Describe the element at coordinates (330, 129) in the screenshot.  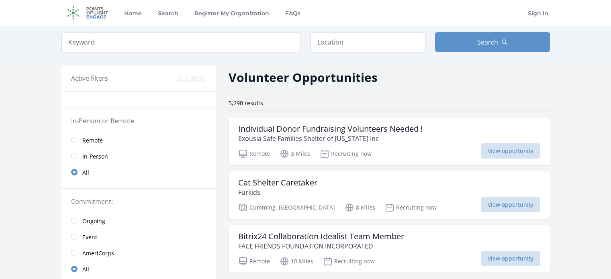
I see `h3: Individual Donor Fundraising Volunteers Needed !` at that location.